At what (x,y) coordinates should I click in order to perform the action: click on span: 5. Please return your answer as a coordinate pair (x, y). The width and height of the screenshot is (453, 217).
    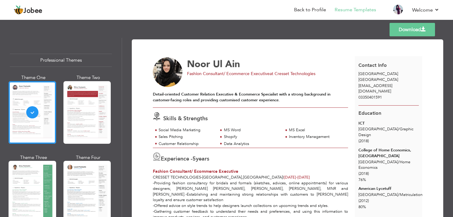
    Looking at the image, I should click on (194, 158).